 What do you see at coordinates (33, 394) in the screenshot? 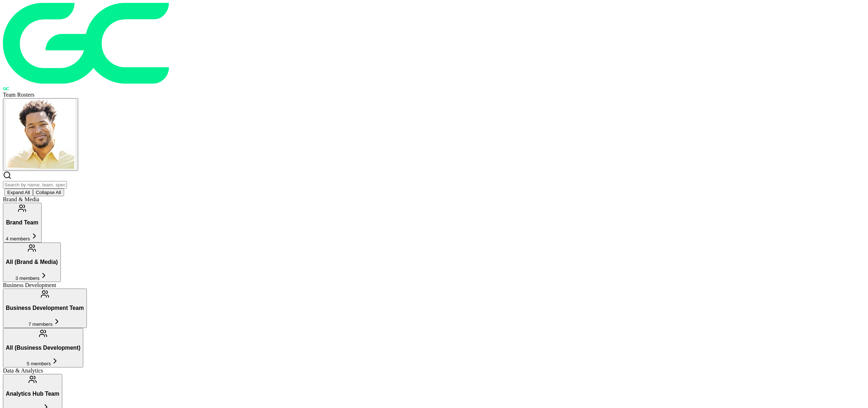
I see `h3: Analytics Hub Team` at bounding box center [33, 394].